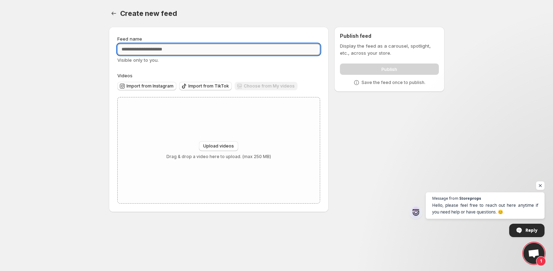 The height and width of the screenshot is (271, 553). I want to click on span: Reply, so click(531, 230).